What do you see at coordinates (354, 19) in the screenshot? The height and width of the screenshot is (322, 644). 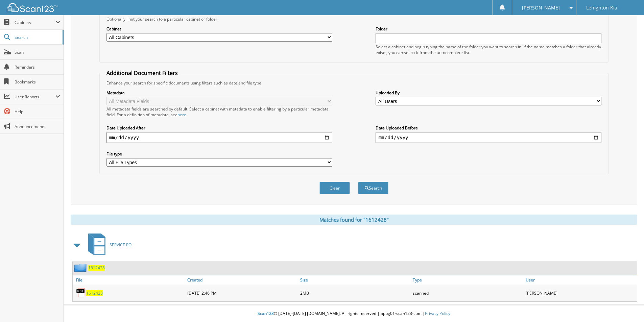 I see `div: Optionally limit your search to a particular cabinet or folder` at bounding box center [354, 19].